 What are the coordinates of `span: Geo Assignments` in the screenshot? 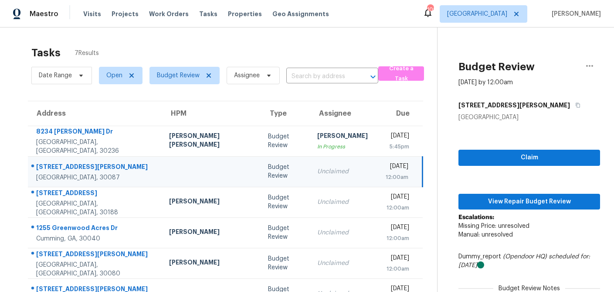 It's located at (301, 14).